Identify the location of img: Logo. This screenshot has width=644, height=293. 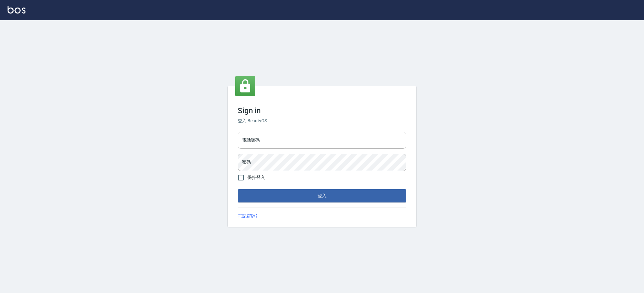
(16, 9).